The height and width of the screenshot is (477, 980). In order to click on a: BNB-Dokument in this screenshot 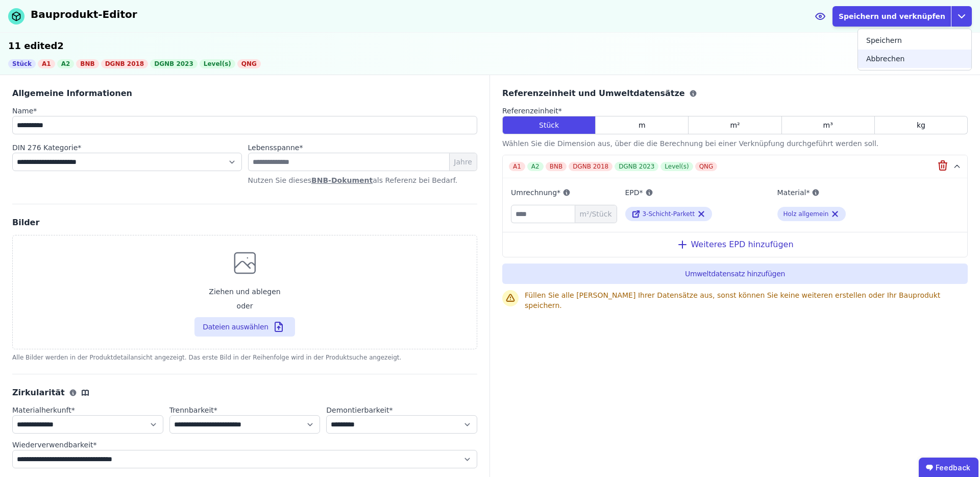, I will do `click(342, 181)`.